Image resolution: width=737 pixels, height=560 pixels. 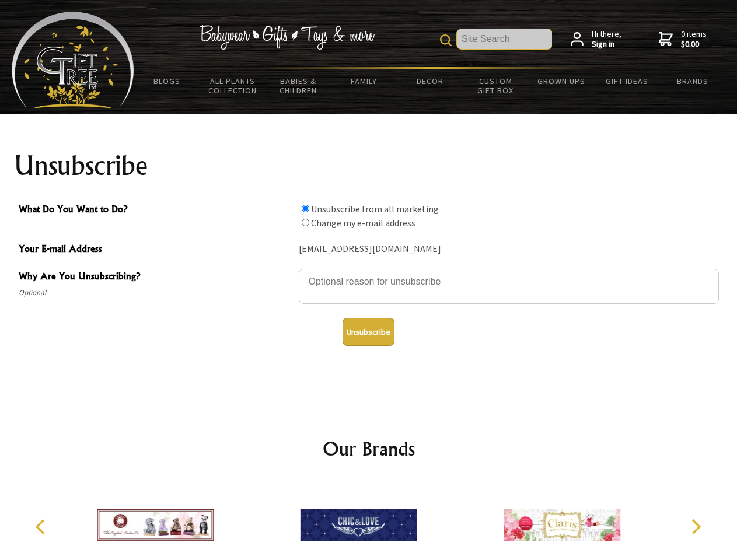 I want to click on img: Babywear - Gifts - Toys & more, so click(x=287, y=38).